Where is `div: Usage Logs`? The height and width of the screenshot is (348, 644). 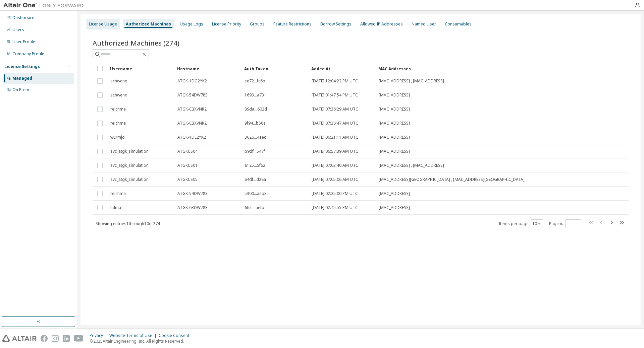
div: Usage Logs is located at coordinates (191, 24).